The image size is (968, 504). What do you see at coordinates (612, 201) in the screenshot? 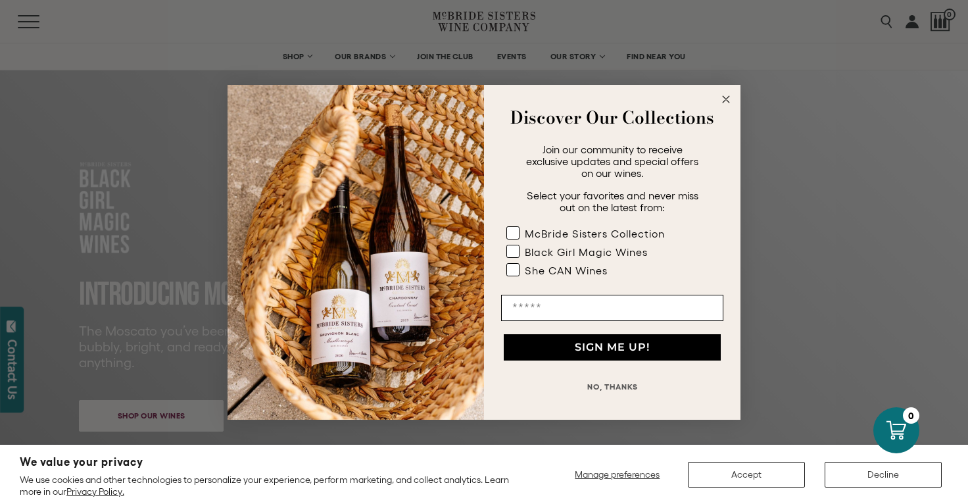
I see `span: Select your favorites and never miss out on the latest from:` at bounding box center [612, 201].